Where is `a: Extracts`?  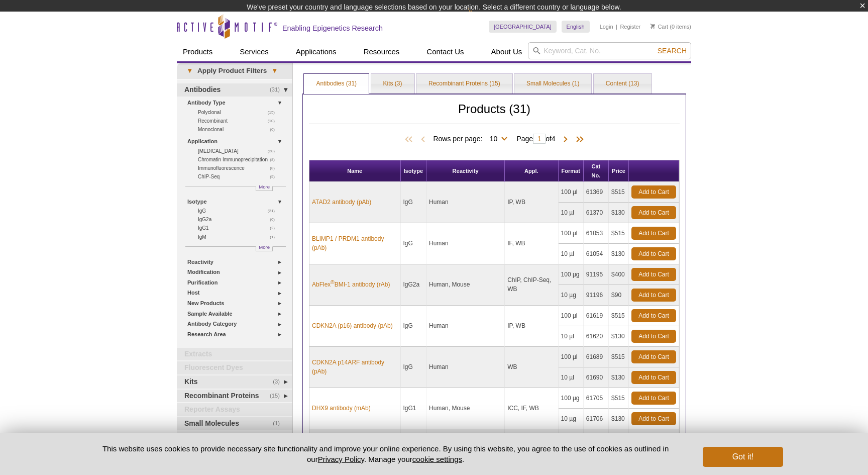 a: Extracts is located at coordinates (234, 354).